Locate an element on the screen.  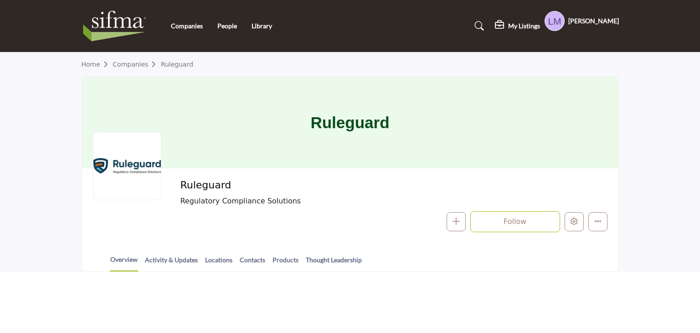
a: Locations is located at coordinates (219, 263).